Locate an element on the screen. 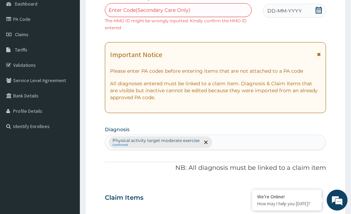  span: Claims is located at coordinates (22, 34).